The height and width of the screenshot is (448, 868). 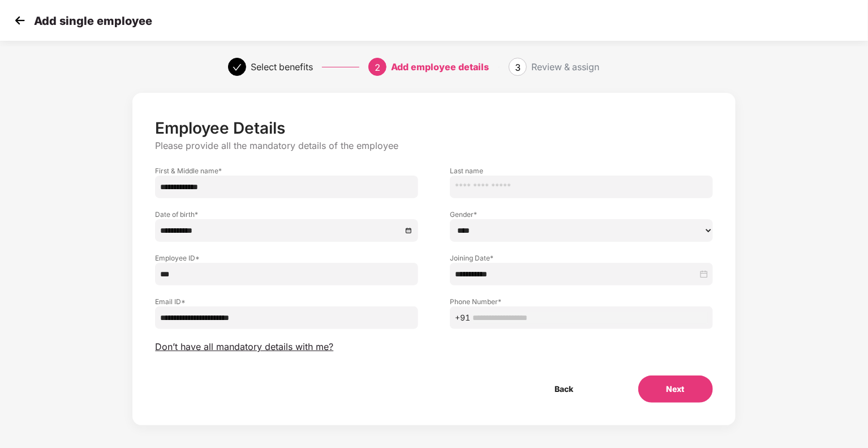 What do you see at coordinates (378, 68) in the screenshot?
I see `span: 2` at bounding box center [378, 68].